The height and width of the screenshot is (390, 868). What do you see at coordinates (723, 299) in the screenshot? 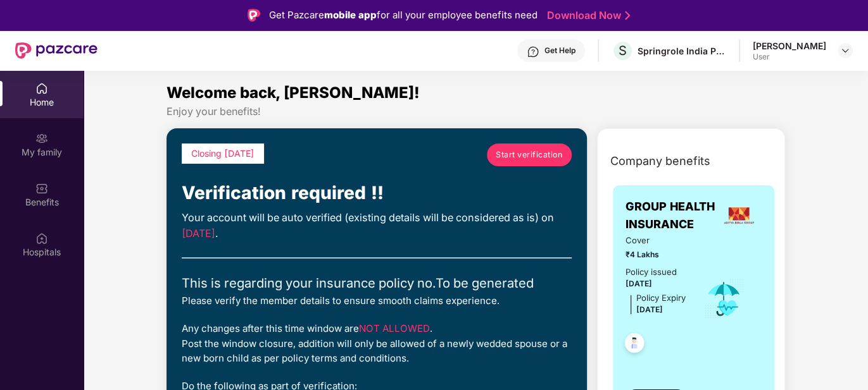
I see `img: icon` at bounding box center [723, 299].